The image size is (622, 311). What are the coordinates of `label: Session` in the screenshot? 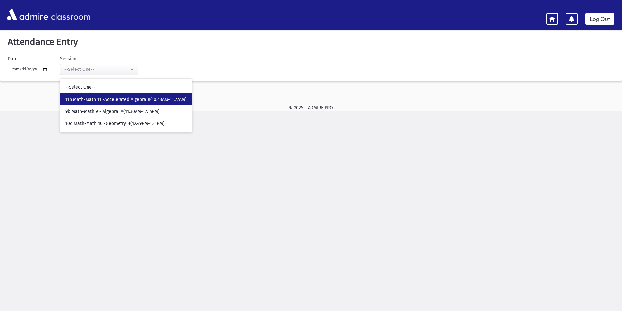 It's located at (68, 59).